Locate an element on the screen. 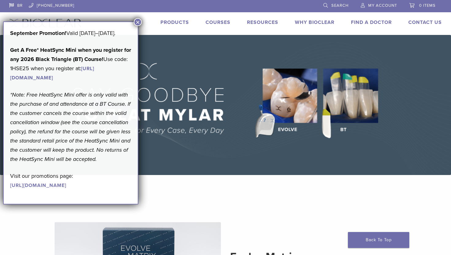 Image resolution: width=451 pixels, height=255 pixels. span: 0 items is located at coordinates (428, 6).